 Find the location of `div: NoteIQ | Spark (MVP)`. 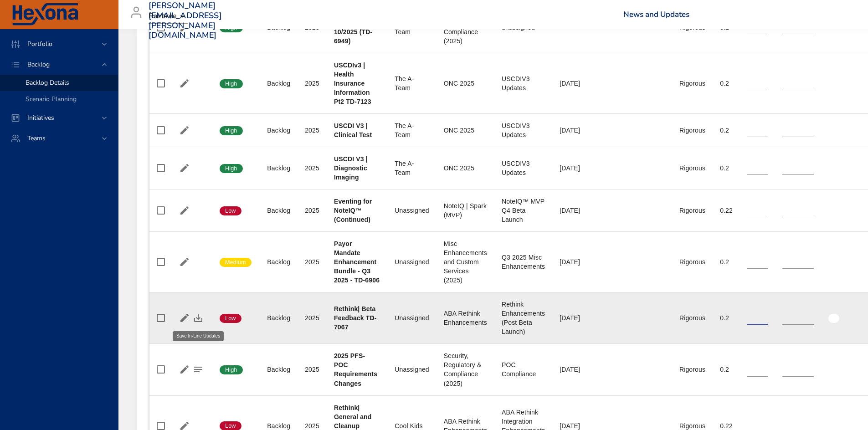

div: NoteIQ | Spark (MVP) is located at coordinates (466, 211).